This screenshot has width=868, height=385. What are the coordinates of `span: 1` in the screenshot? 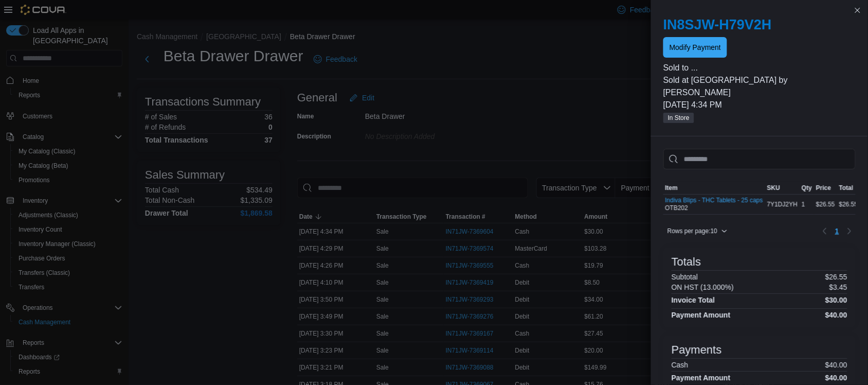 It's located at (837, 231).